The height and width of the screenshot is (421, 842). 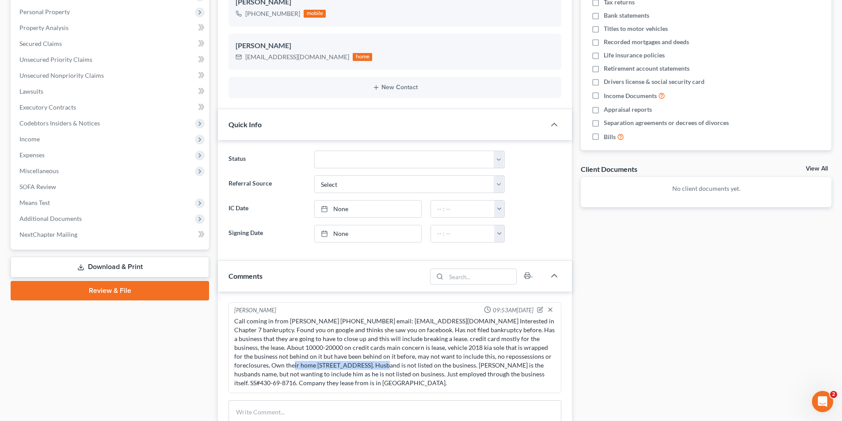 I want to click on span: NextChapter Mailing, so click(x=48, y=234).